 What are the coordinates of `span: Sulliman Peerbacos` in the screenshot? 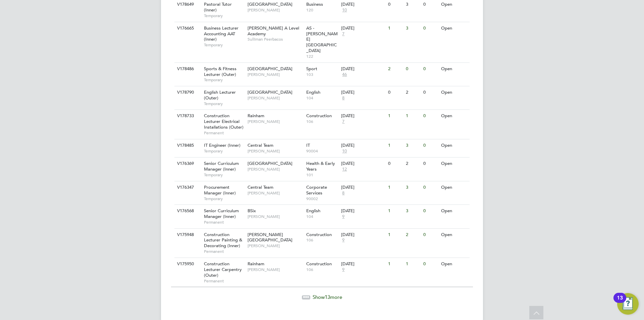 It's located at (275, 39).